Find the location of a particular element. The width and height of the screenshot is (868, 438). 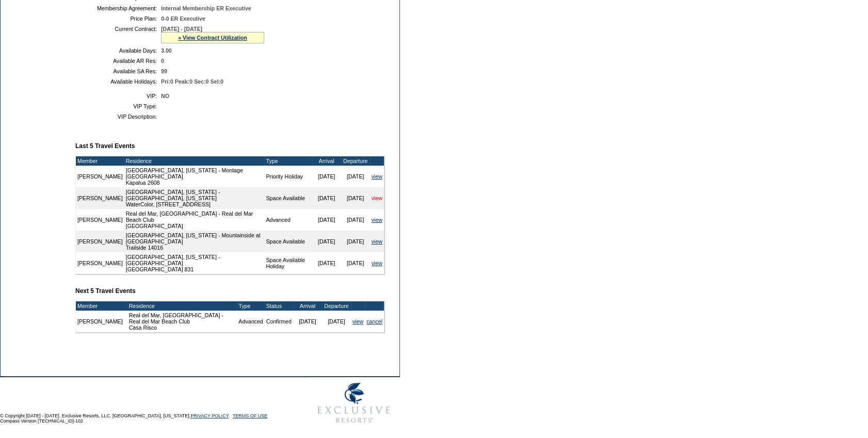

span: 3.00 is located at coordinates (166, 50).